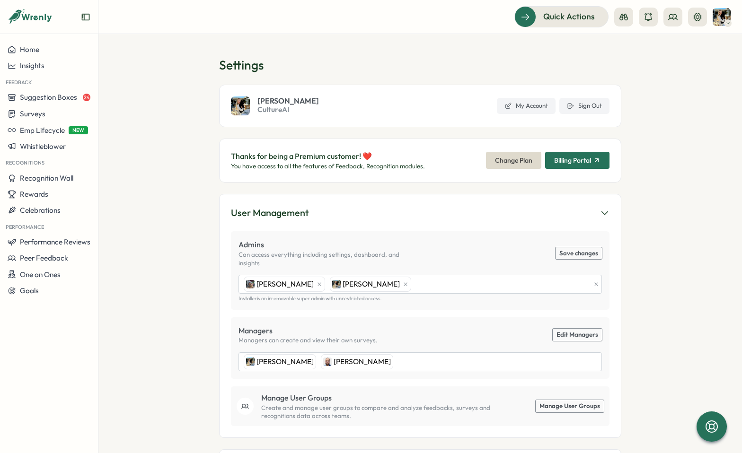 This screenshot has width=742, height=453. I want to click on span: Peer Feedback, so click(44, 258).